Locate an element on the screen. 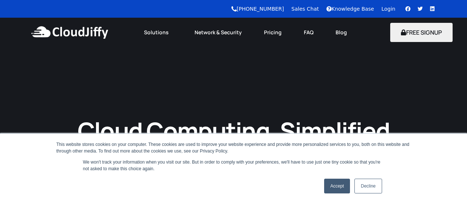 This screenshot has width=467, height=203. a: Solutions is located at coordinates (158, 32).